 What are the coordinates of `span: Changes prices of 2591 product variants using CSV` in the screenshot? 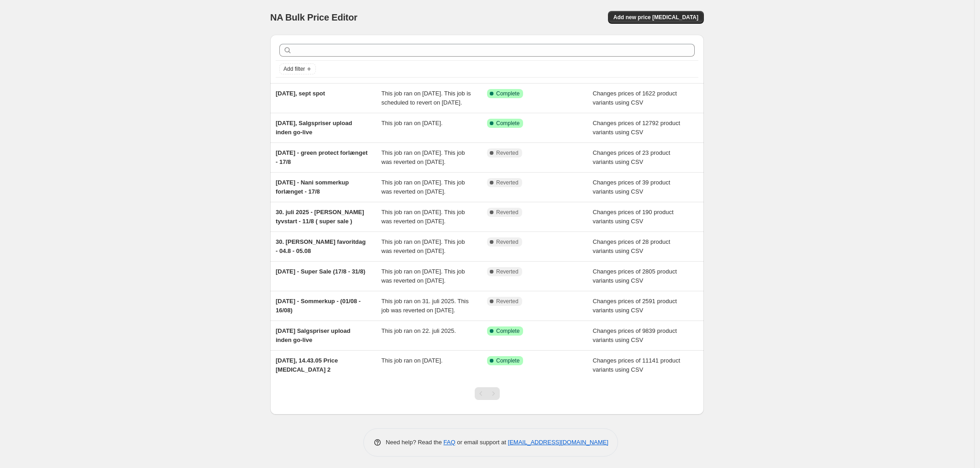 It's located at (635, 306).